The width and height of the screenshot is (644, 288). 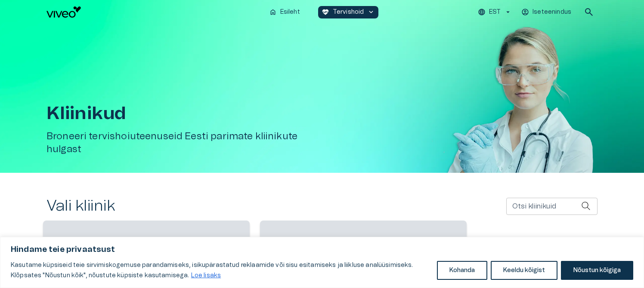 I want to click on p: EST, so click(x=495, y=12).